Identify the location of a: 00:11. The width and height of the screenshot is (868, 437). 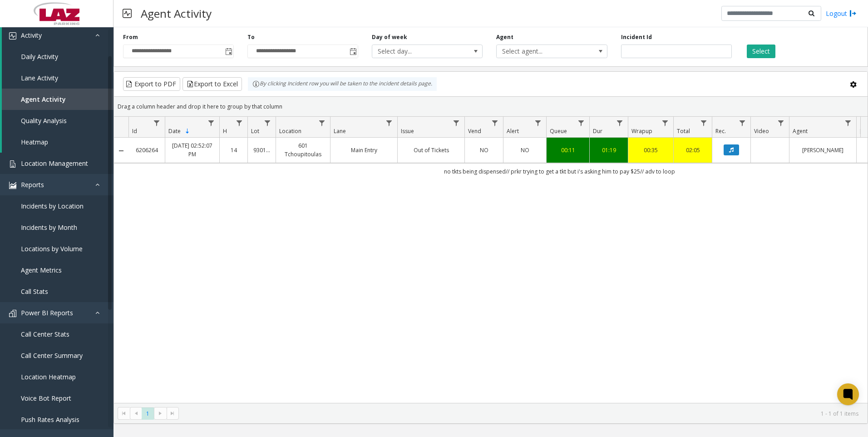
(568, 150).